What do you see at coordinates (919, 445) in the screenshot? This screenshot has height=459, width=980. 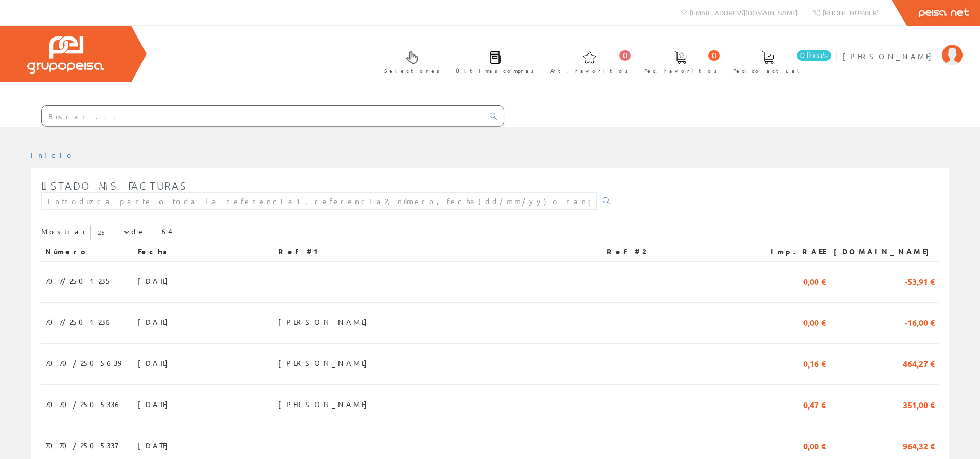 I see `span: 964,32 €` at bounding box center [919, 445].